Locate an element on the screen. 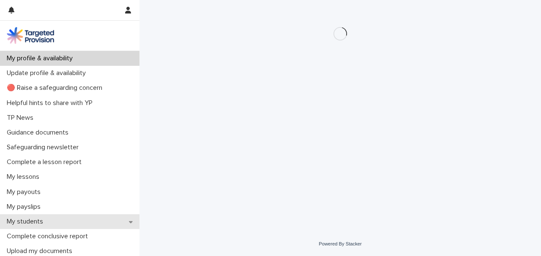  p: My profile & availability is located at coordinates (41, 58).